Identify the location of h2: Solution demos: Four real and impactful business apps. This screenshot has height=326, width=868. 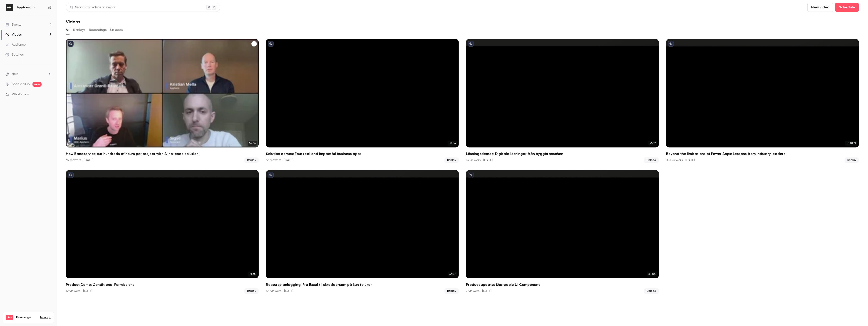
(362, 154).